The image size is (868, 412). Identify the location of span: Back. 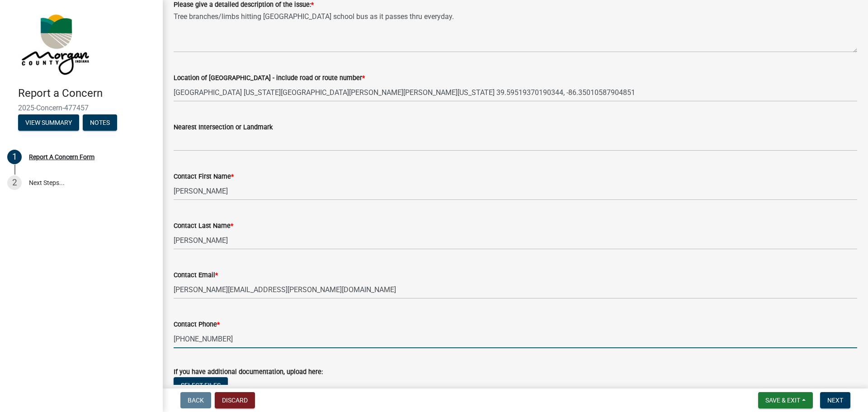
(196, 400).